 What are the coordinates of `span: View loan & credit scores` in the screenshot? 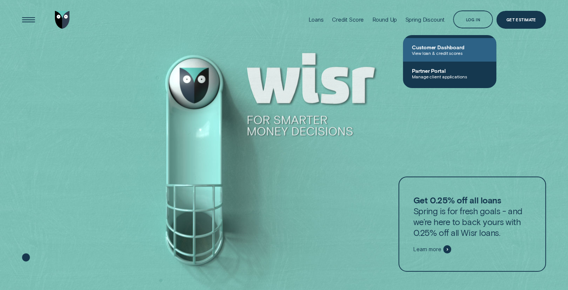 It's located at (449, 53).